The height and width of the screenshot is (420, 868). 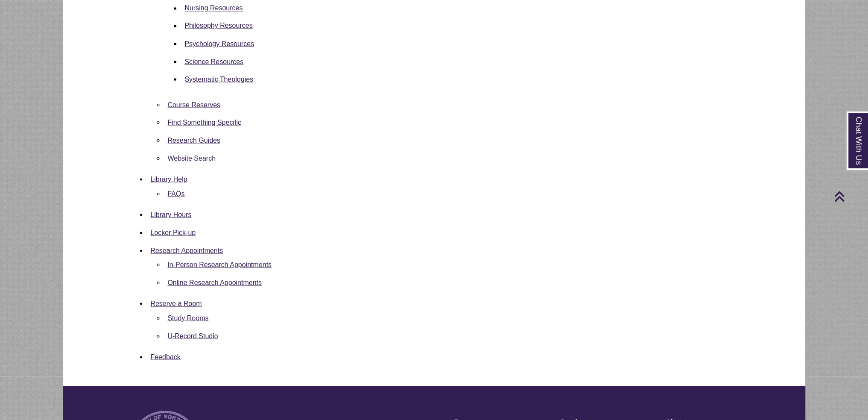 I want to click on a: Science Resources, so click(x=214, y=61).